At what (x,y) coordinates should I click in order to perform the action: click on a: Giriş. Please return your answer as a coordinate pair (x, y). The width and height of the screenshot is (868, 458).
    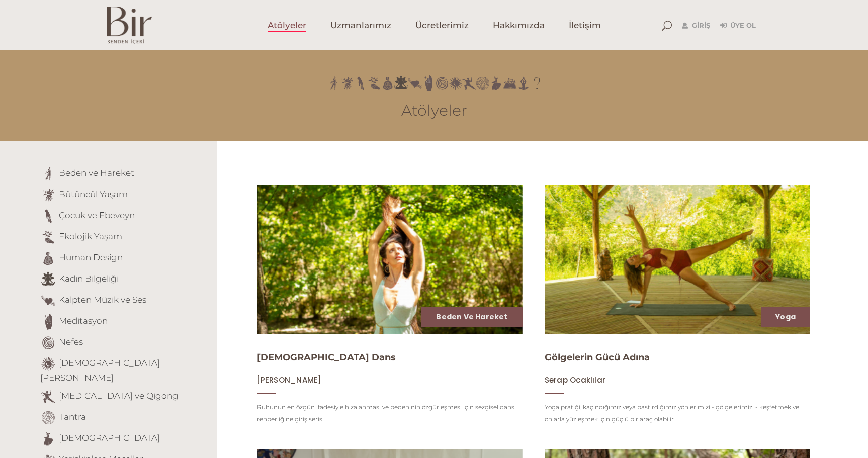
    Looking at the image, I should click on (696, 26).